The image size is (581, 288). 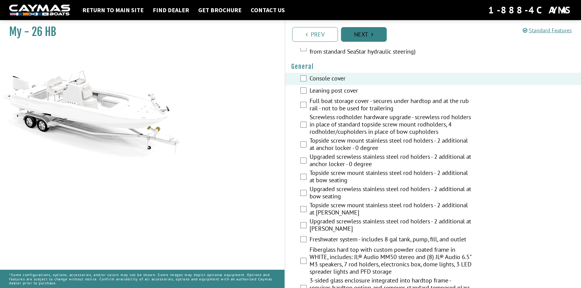 I want to click on a: Find Dealer, so click(x=171, y=10).